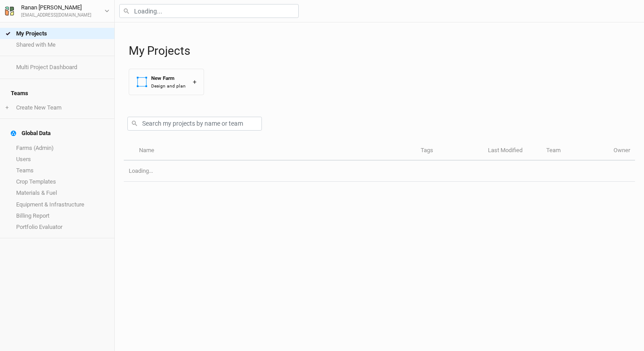 This screenshot has height=351, width=644. What do you see at coordinates (57, 94) in the screenshot?
I see `h4: Teams` at bounding box center [57, 94].